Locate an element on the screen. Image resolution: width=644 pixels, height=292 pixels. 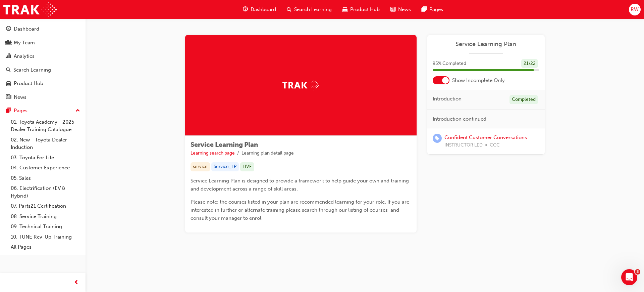
span: people-icon is located at coordinates (8, 43).